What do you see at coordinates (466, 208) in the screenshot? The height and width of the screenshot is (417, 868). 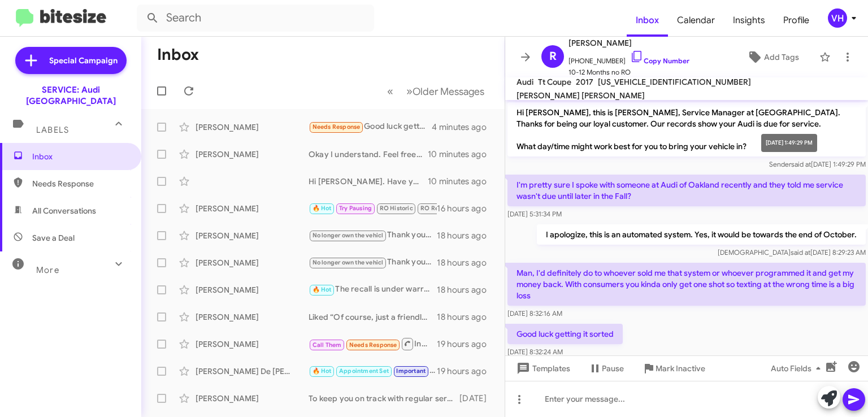 I see `div: 16 hours ago` at bounding box center [466, 208].